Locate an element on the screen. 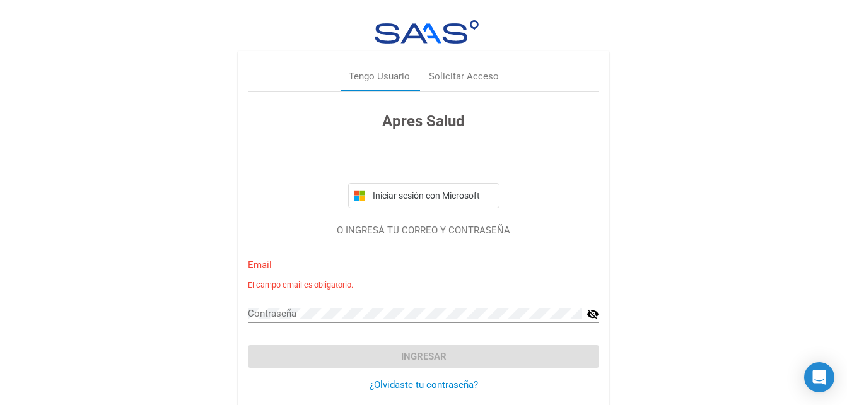  span: Iniciar sesión con Microsoft is located at coordinates (432, 196).